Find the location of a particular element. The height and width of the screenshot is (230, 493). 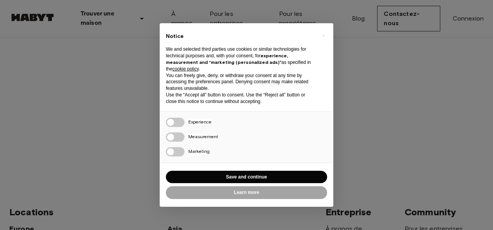

button: Save and continue is located at coordinates (246, 177).